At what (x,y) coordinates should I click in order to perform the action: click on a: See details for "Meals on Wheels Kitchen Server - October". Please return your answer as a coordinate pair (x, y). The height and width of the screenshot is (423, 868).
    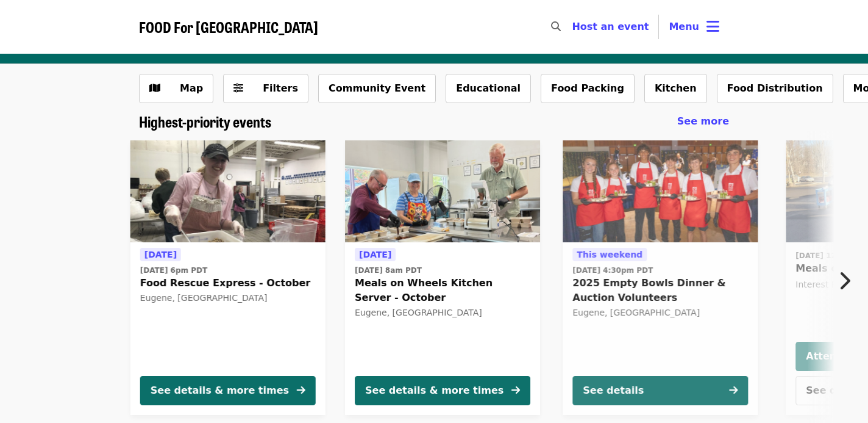
    Looking at the image, I should click on (443, 277).